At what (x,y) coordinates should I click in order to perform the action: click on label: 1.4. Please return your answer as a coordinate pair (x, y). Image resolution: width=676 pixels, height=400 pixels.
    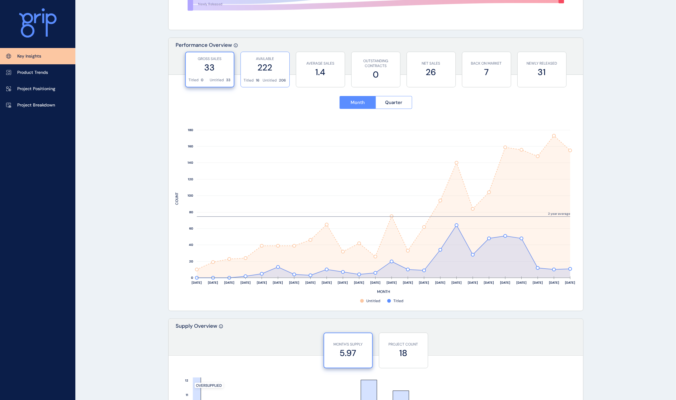
    Looking at the image, I should click on (320, 72).